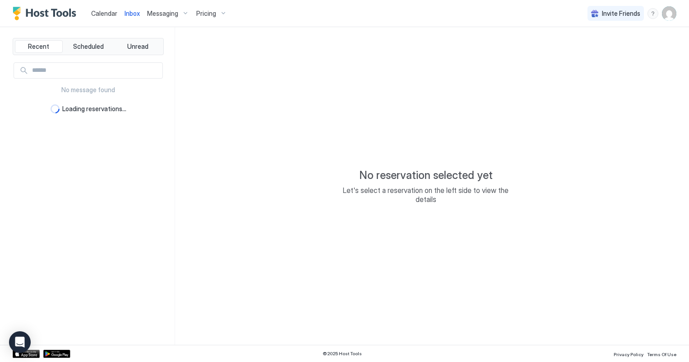  What do you see at coordinates (55, 109) in the screenshot?
I see `div: loading` at bounding box center [55, 109].